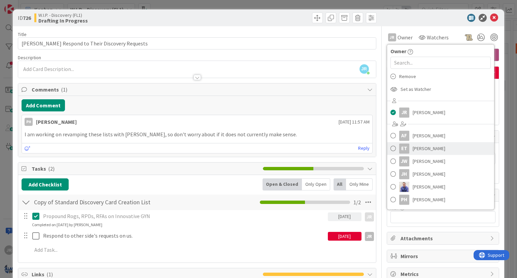 The height and width of the screenshot is (278, 517). I want to click on p: Propound Rogs, RPDs, RFAs on Innovative GYN, so click(184, 216).